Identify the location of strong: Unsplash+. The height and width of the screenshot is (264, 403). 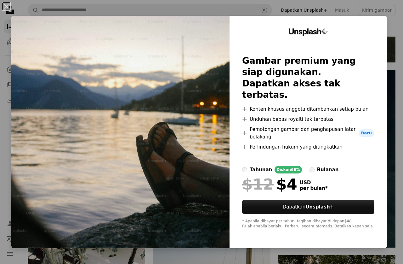
(320, 207).